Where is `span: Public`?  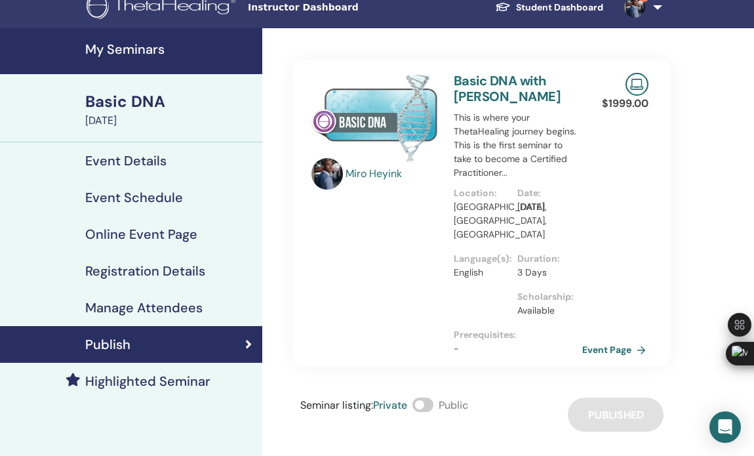 span: Public is located at coordinates (453, 405).